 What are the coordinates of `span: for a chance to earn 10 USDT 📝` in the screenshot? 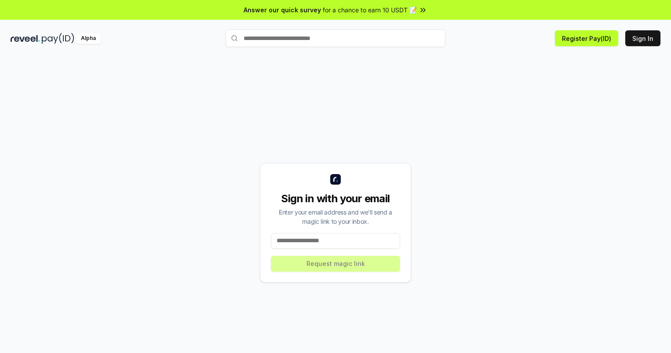 It's located at (370, 10).